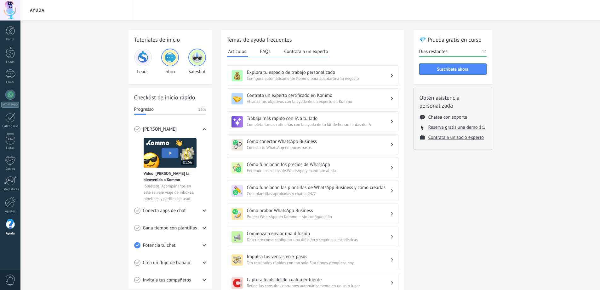  I want to click on div: WhatsApp, so click(10, 104).